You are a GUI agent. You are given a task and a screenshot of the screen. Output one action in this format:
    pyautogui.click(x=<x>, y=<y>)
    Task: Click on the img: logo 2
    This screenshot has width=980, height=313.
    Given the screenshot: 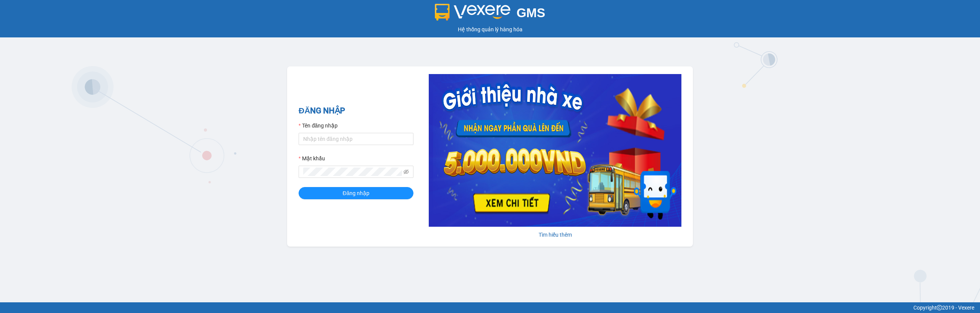 What is the action you would take?
    pyautogui.click(x=473, y=13)
    